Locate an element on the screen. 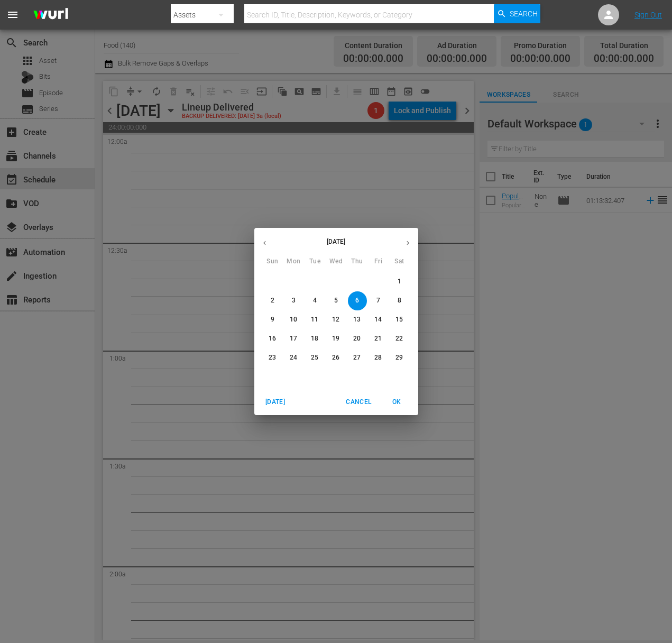 The image size is (672, 643). button: 2 is located at coordinates (273, 301).